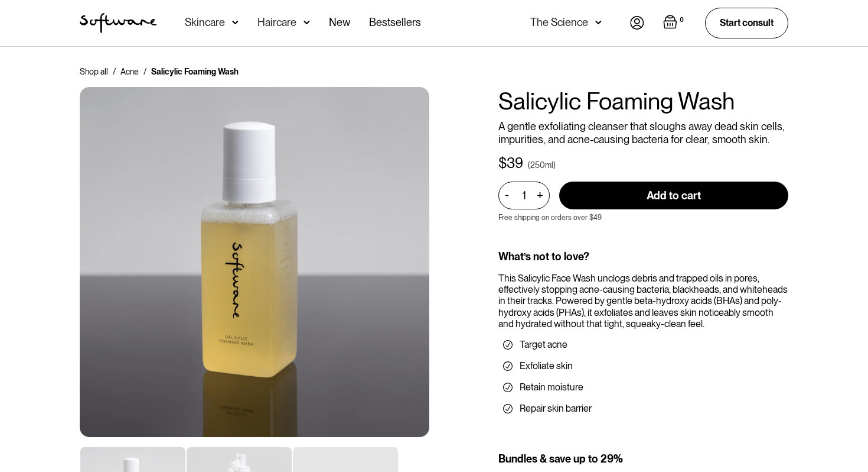  Describe the element at coordinates (277, 22) in the screenshot. I see `div: Haircare` at that location.